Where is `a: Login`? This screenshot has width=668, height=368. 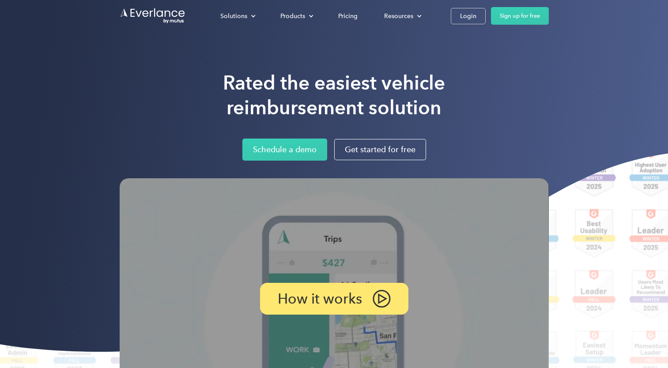
a: Login is located at coordinates (468, 16).